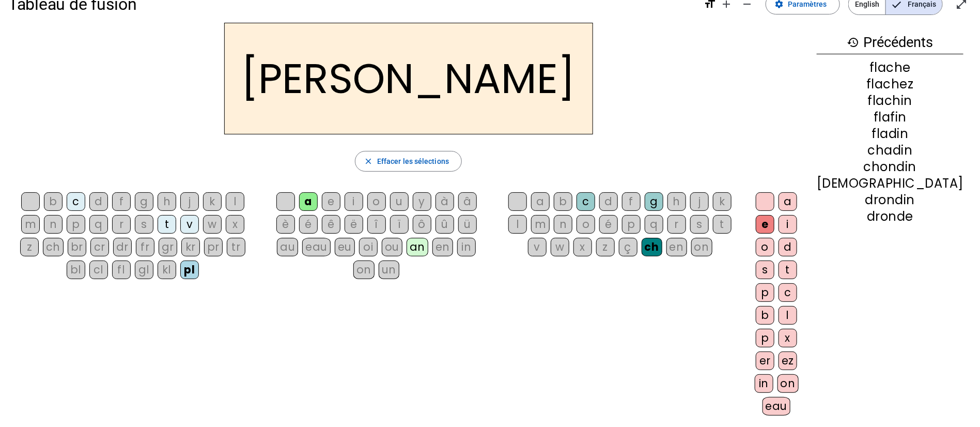 Image resolution: width=980 pixels, height=427 pixels. What do you see at coordinates (236, 247) in the screenshot?
I see `div: tr` at bounding box center [236, 247].